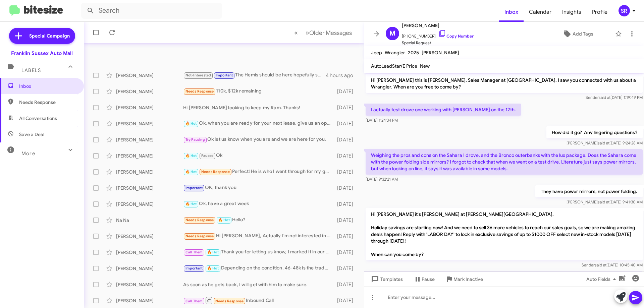 The width and height of the screenshot is (644, 308). I want to click on div: Na Na, so click(150, 220).